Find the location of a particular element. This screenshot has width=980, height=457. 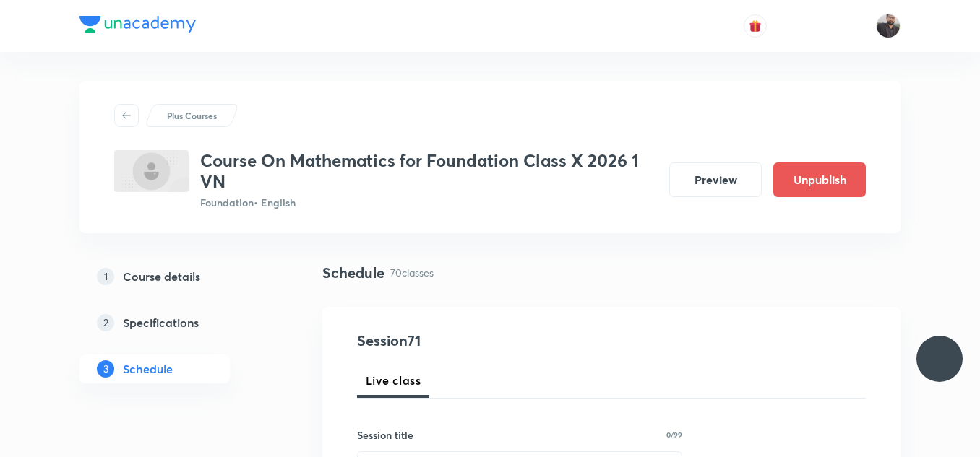

p: 0/99 is located at coordinates (675, 435).